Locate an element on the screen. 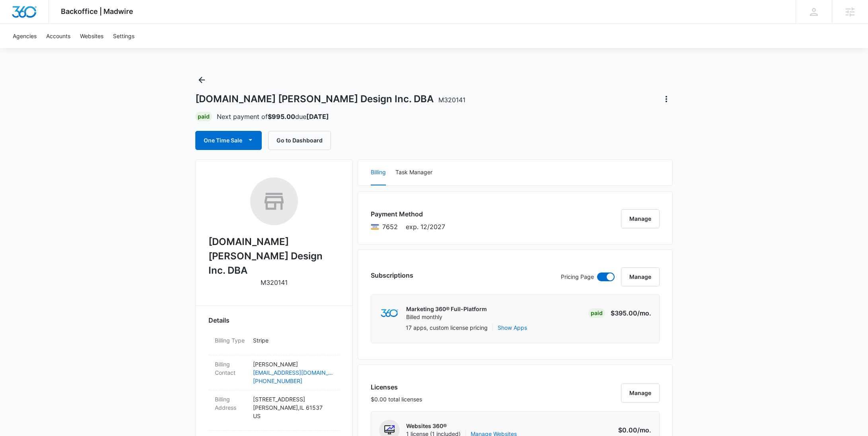 The width and height of the screenshot is (868, 436). a: Settings is located at coordinates (124, 36).